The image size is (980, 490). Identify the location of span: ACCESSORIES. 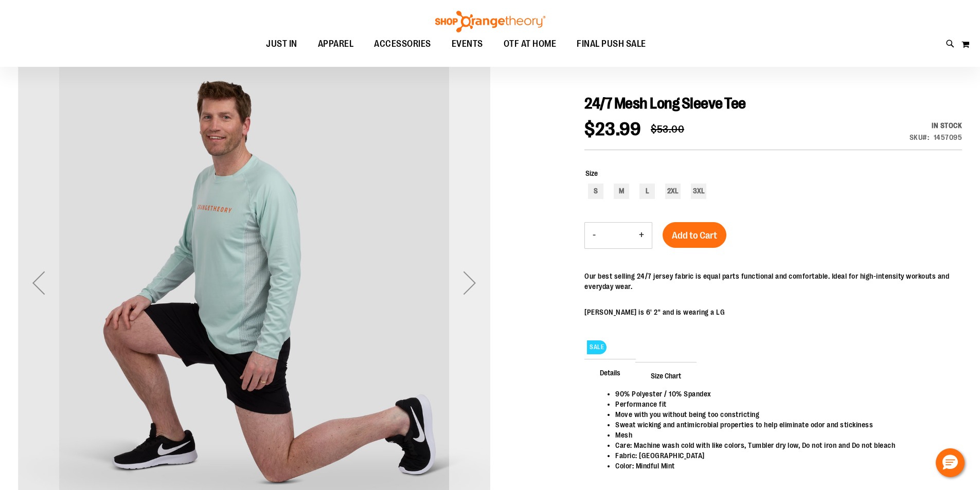
(402, 44).